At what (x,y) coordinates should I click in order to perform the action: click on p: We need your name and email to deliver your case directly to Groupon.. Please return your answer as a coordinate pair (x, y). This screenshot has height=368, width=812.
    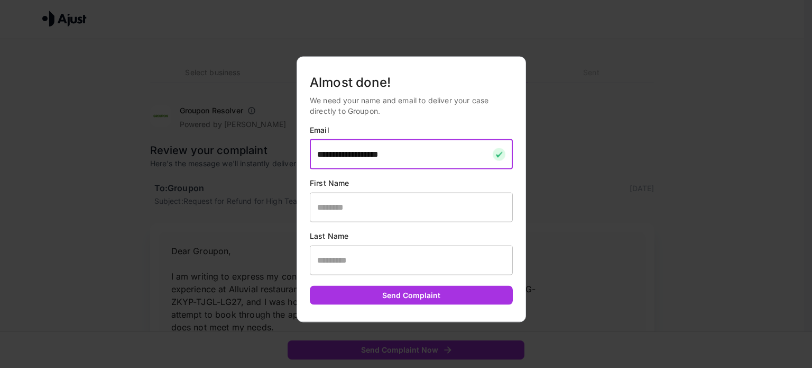
    Looking at the image, I should click on (411, 105).